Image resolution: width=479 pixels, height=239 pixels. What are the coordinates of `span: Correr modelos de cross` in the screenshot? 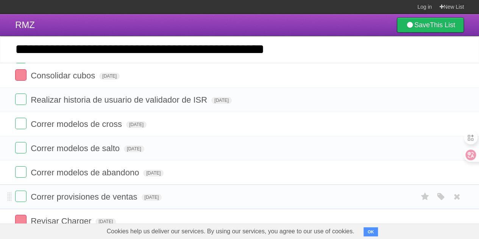 It's located at (77, 124).